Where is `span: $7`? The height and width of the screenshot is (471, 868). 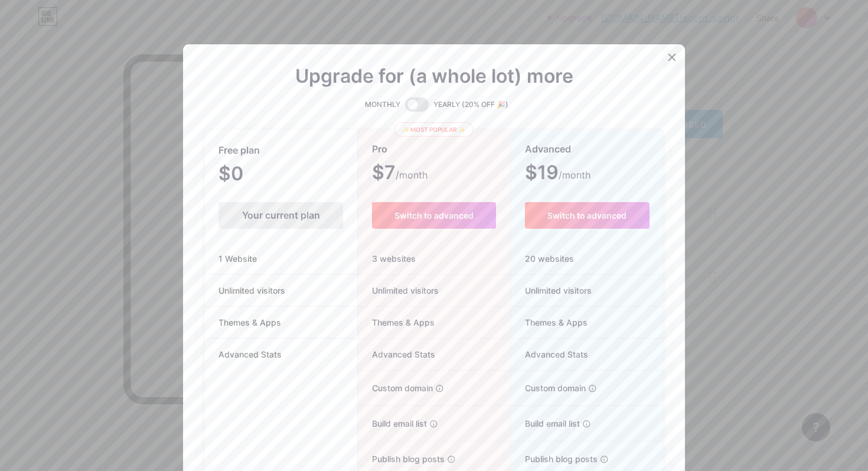
span: $7 is located at coordinates (400, 174).